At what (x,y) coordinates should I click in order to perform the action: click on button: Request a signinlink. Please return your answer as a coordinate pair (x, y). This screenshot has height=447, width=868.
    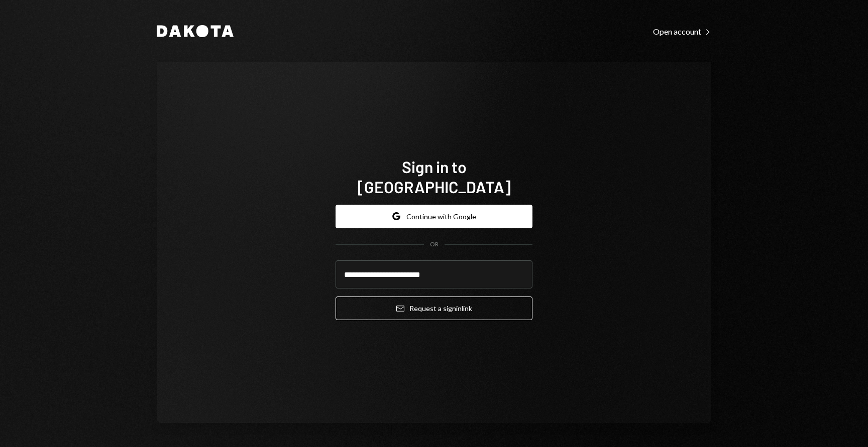
    Looking at the image, I should click on (434, 308).